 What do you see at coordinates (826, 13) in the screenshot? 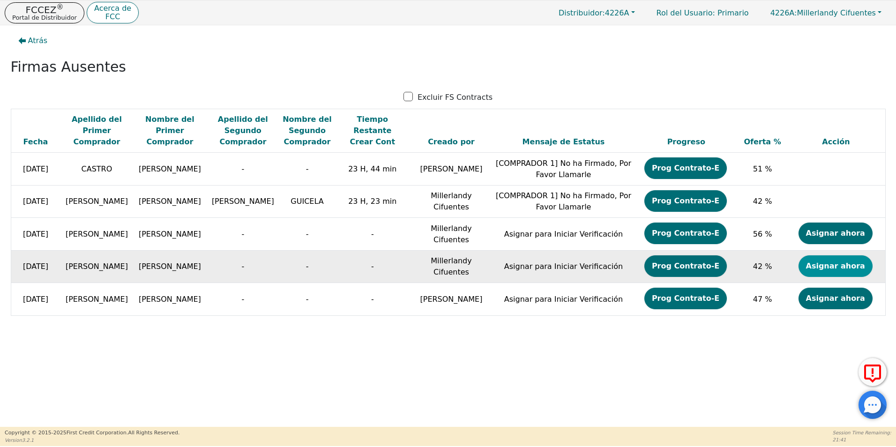
I see `a: 4226A:Millerlandy Cifuentes` at bounding box center [826, 13].